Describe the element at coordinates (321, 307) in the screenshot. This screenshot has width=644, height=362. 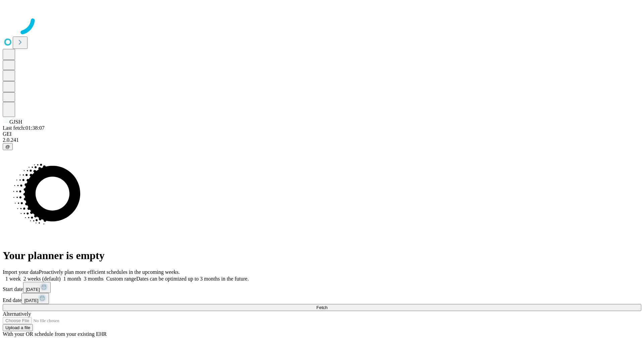
I see `span: Fetch` at that location.